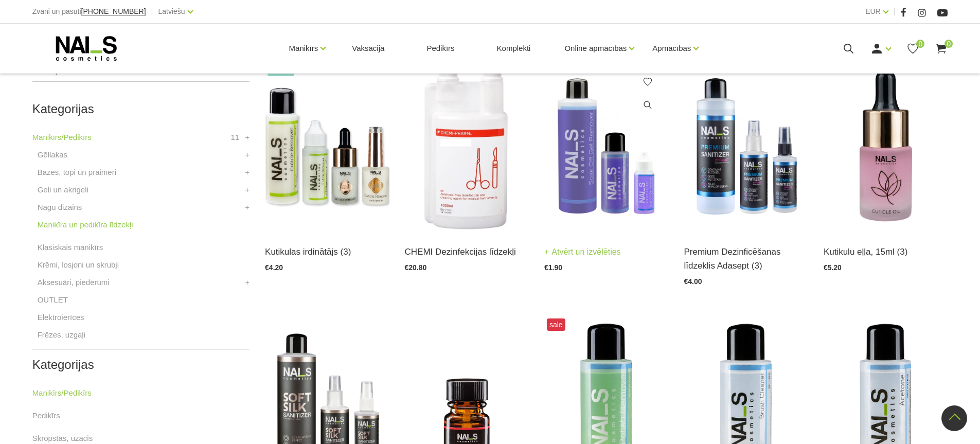 The height and width of the screenshot is (444, 980). I want to click on span: €1.90, so click(553, 267).